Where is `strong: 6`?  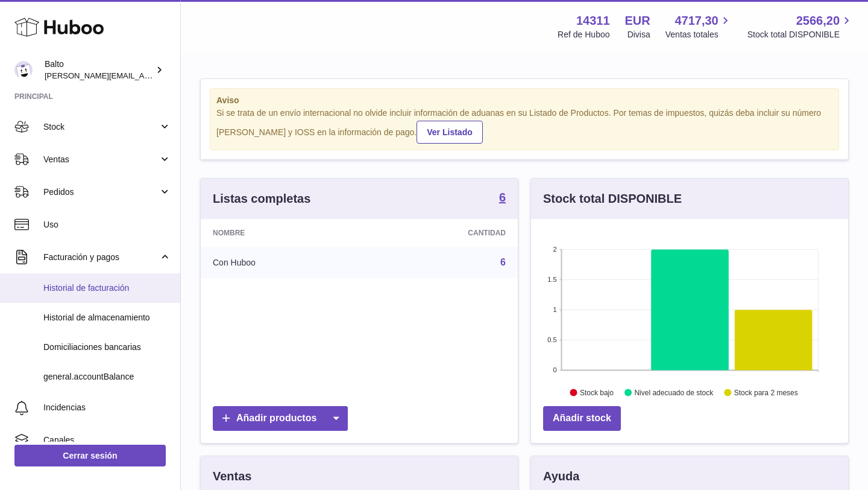 strong: 6 is located at coordinates (502, 197).